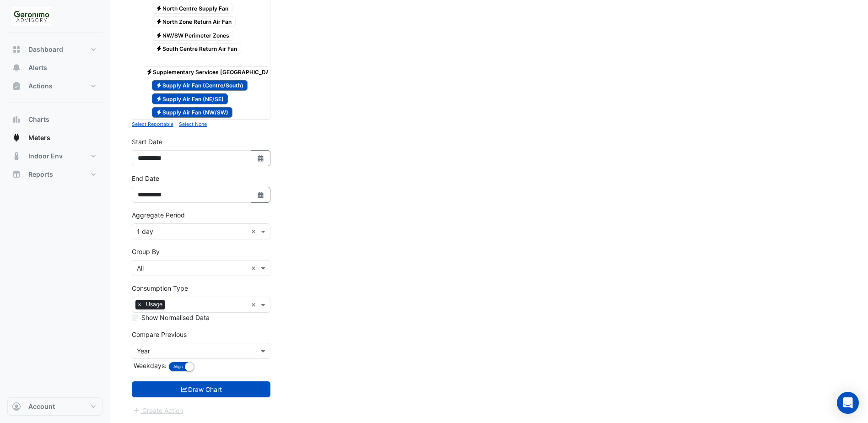 Image resolution: width=868 pixels, height=423 pixels. Describe the element at coordinates (193, 124) in the screenshot. I see `button: Select None` at that location.